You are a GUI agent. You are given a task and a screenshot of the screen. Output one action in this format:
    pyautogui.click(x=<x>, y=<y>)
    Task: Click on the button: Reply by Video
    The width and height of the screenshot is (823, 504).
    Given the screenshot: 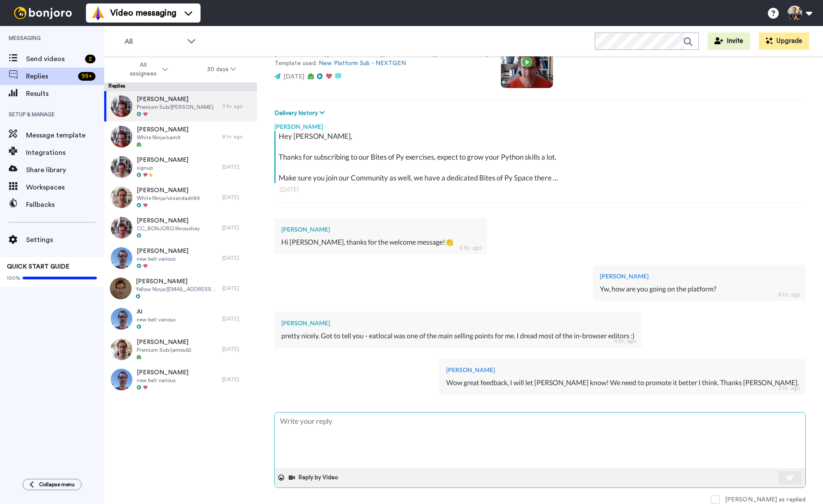 What is the action you would take?
    pyautogui.click(x=315, y=478)
    